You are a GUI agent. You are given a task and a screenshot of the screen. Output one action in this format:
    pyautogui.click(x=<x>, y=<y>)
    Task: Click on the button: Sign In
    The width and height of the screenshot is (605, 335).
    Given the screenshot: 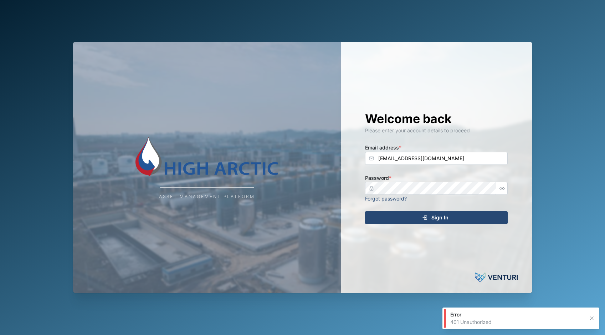 What is the action you would take?
    pyautogui.click(x=437, y=218)
    